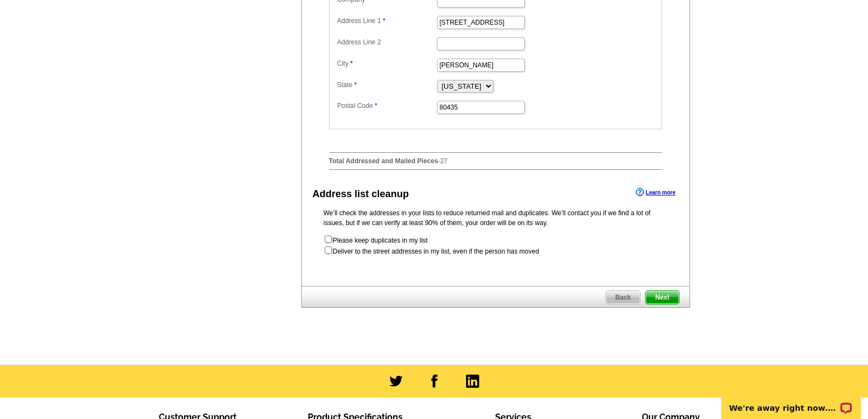  Describe the element at coordinates (623, 298) in the screenshot. I see `a: Back` at that location.